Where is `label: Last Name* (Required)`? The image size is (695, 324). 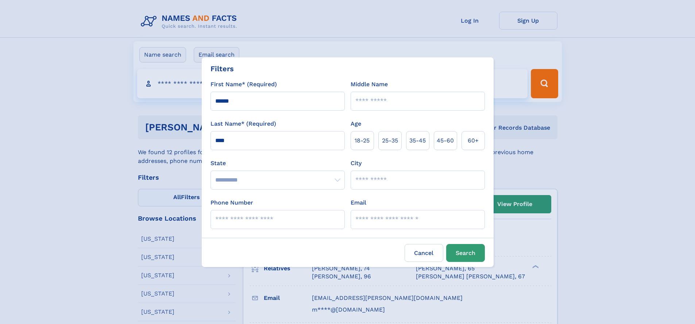 label: Last Name* (Required) is located at coordinates (243, 124).